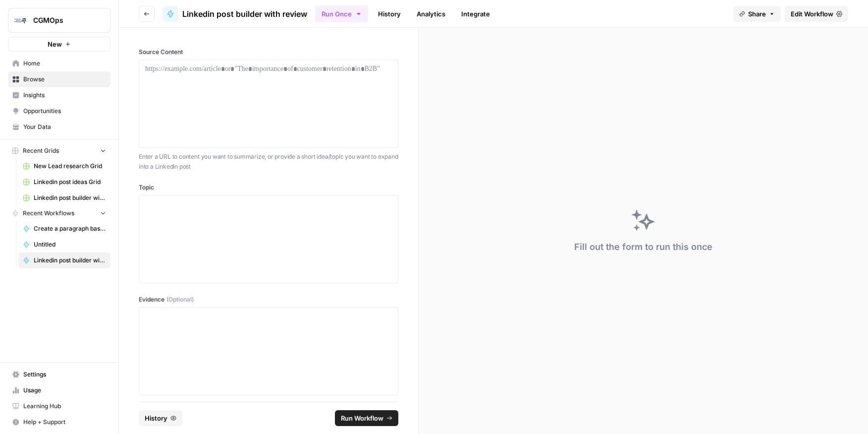 The width and height of the screenshot is (868, 434). What do you see at coordinates (59, 390) in the screenshot?
I see `a: Usage` at bounding box center [59, 390].